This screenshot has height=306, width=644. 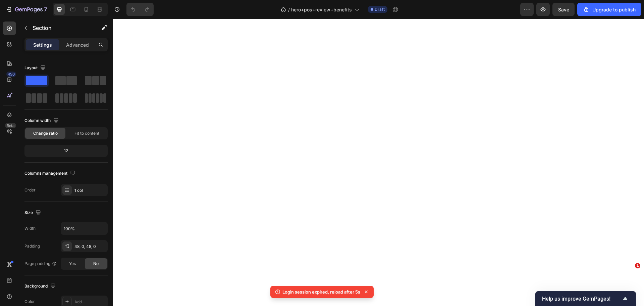 I want to click on span: No, so click(x=96, y=264).